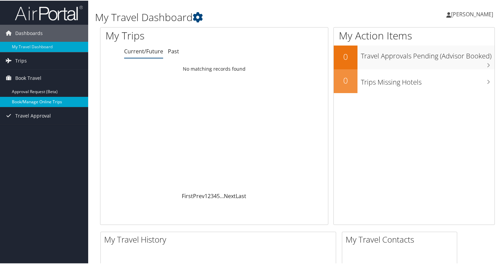 This screenshot has height=264, width=504. I want to click on a: 5, so click(218, 195).